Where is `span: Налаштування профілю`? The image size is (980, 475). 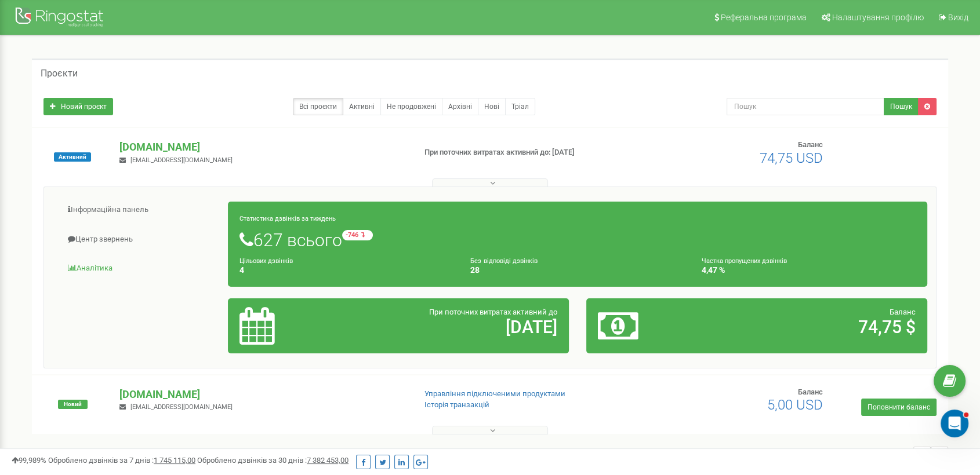
span: Налаштування профілю is located at coordinates (878, 18).